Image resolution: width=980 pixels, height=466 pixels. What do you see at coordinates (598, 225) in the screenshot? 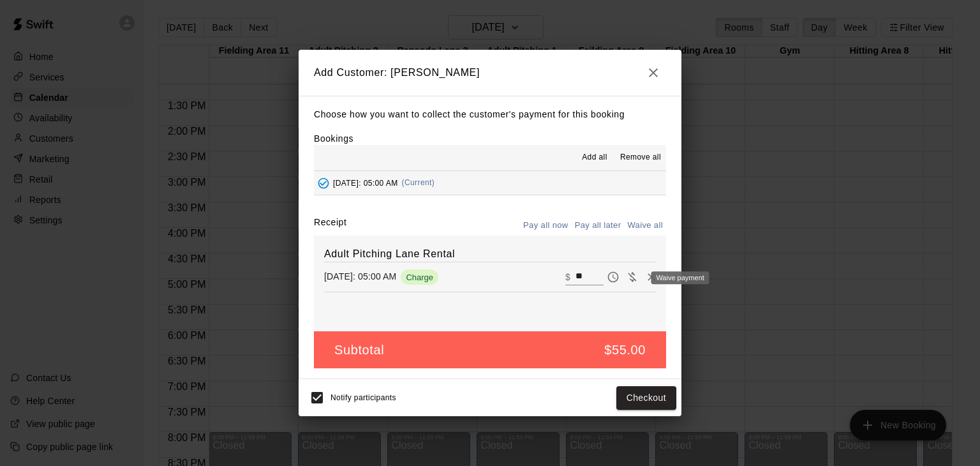
I see `button: Pay all later` at bounding box center [598, 225].